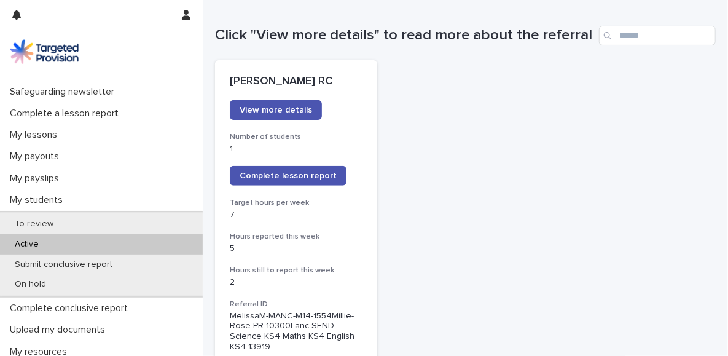  I want to click on p: 5, so click(296, 248).